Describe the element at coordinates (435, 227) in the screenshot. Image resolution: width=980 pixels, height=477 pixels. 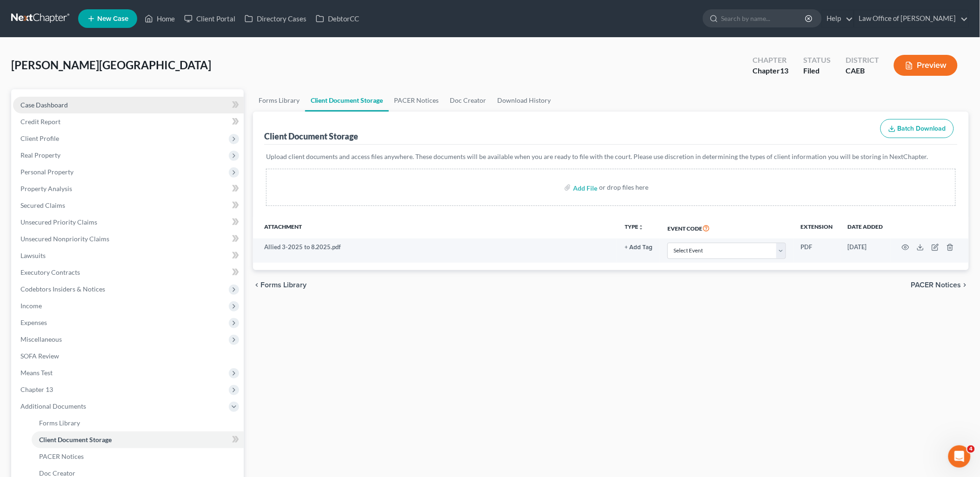
I see `th: Attachment` at that location.